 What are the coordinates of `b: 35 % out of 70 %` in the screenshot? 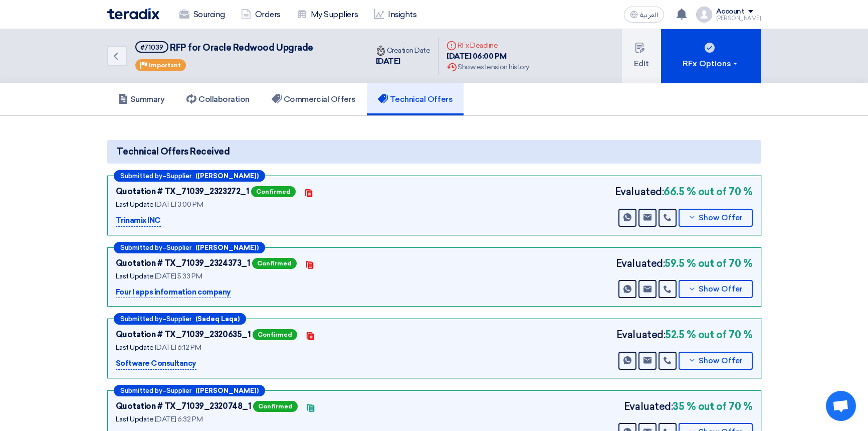 It's located at (712, 406).